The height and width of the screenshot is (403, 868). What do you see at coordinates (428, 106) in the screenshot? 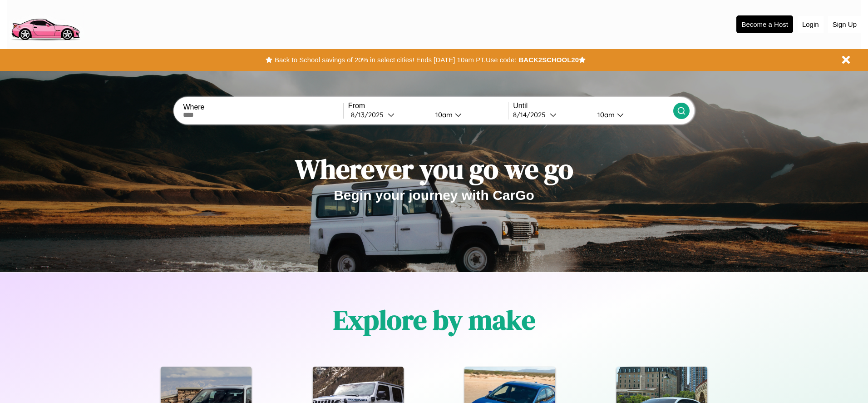
I see `label: From` at bounding box center [428, 106].